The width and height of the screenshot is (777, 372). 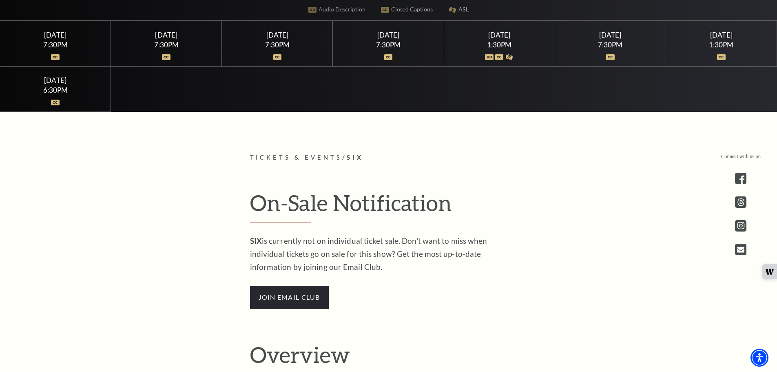 I want to click on a: threads.com - open in a new tab, so click(x=741, y=202).